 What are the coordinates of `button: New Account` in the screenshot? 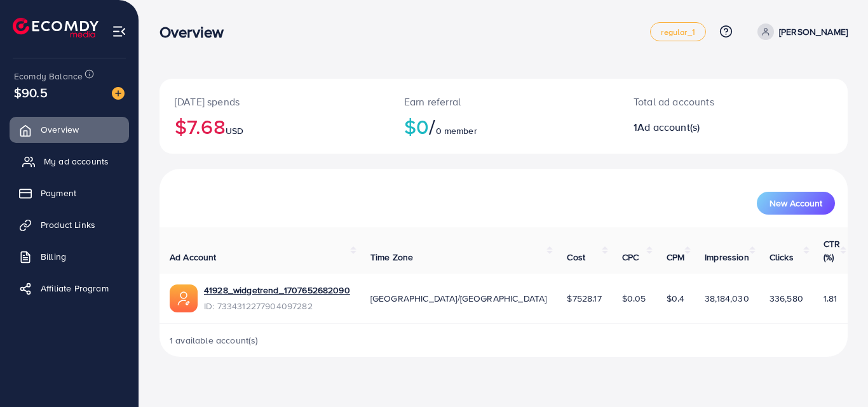 It's located at (796, 203).